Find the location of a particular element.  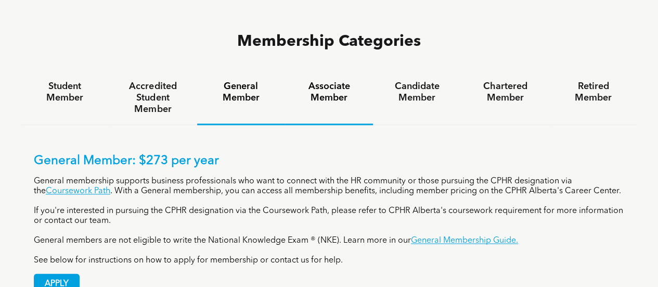

a: General Membership Guide. is located at coordinates (465, 240).